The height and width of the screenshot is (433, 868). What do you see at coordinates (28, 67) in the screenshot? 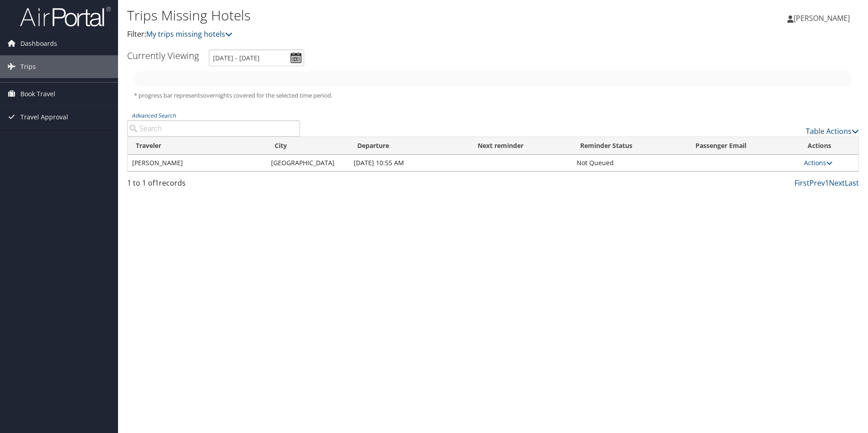
I see `span: Trips` at bounding box center [28, 67].